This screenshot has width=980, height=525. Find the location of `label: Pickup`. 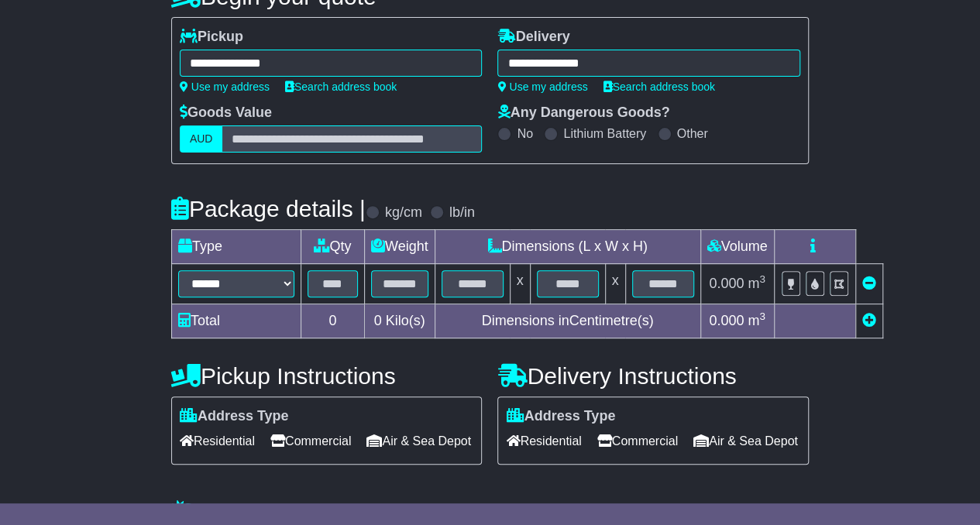

label: Pickup is located at coordinates (212, 37).